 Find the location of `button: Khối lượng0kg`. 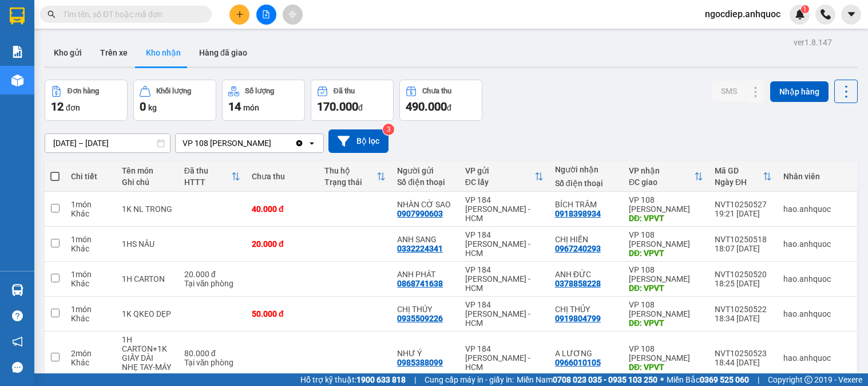

button: Khối lượng0kg is located at coordinates (174, 100).